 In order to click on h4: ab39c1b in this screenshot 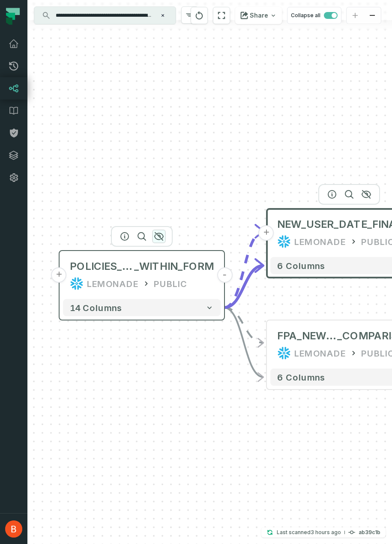, I will do `click(370, 532)`.